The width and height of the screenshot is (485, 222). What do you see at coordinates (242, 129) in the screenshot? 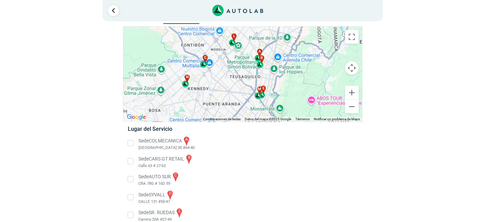
I see `h5: Lugar del Servicio` at bounding box center [242, 129].